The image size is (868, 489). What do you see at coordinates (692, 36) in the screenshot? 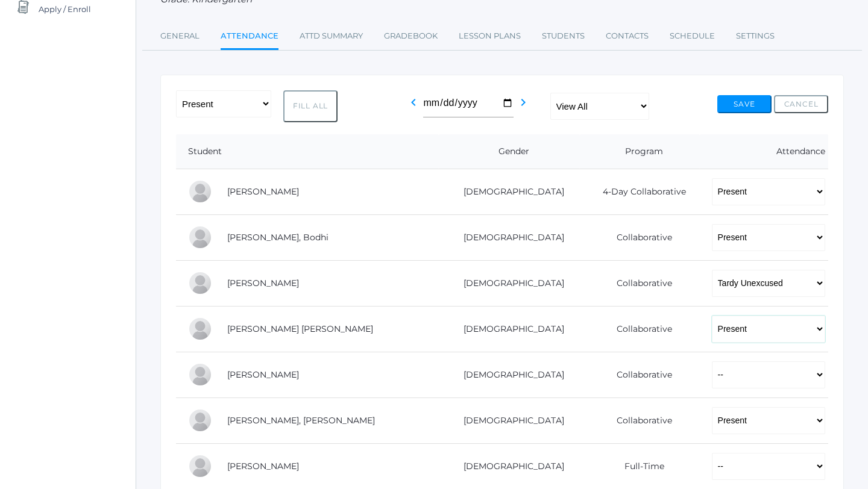
I see `a: Schedule` at bounding box center [692, 36].